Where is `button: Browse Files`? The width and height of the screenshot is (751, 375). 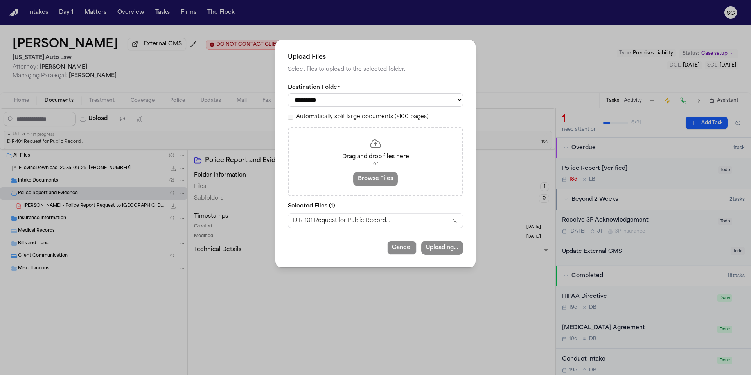
button: Browse Files is located at coordinates (375, 179).